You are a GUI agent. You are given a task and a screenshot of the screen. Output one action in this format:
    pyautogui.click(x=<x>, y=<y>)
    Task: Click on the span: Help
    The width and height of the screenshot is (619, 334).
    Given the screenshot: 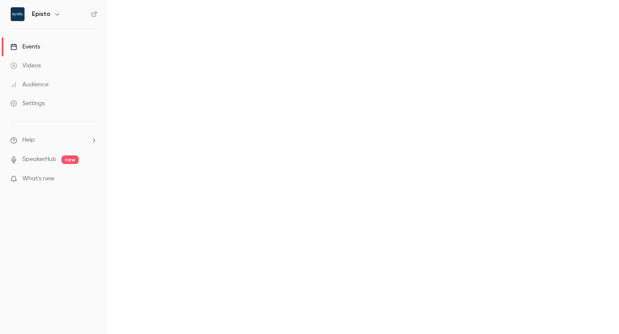 What is the action you would take?
    pyautogui.click(x=28, y=140)
    